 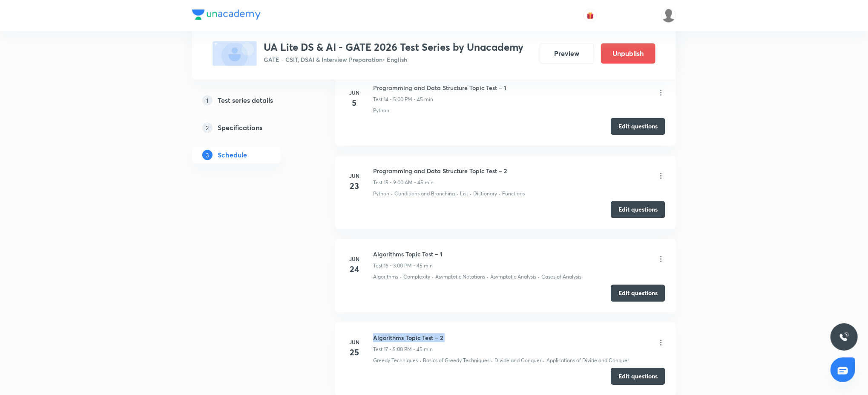 What do you see at coordinates (403, 99) in the screenshot?
I see `p: Test 14 • 5:00 PM • 45 min` at bounding box center [403, 99].